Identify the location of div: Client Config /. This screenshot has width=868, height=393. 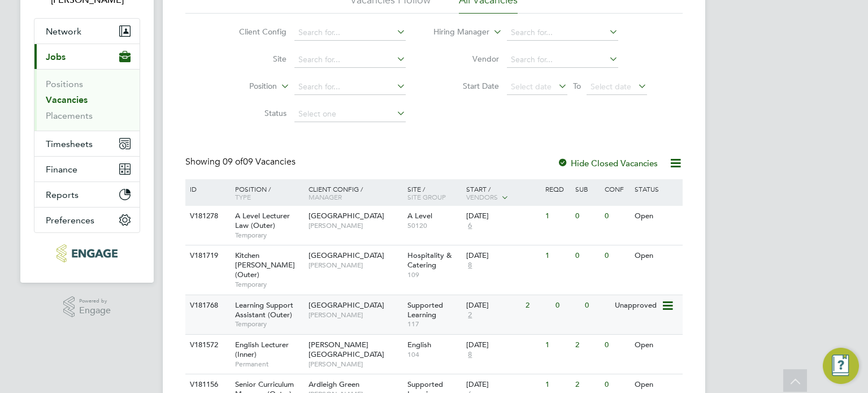
(355, 192).